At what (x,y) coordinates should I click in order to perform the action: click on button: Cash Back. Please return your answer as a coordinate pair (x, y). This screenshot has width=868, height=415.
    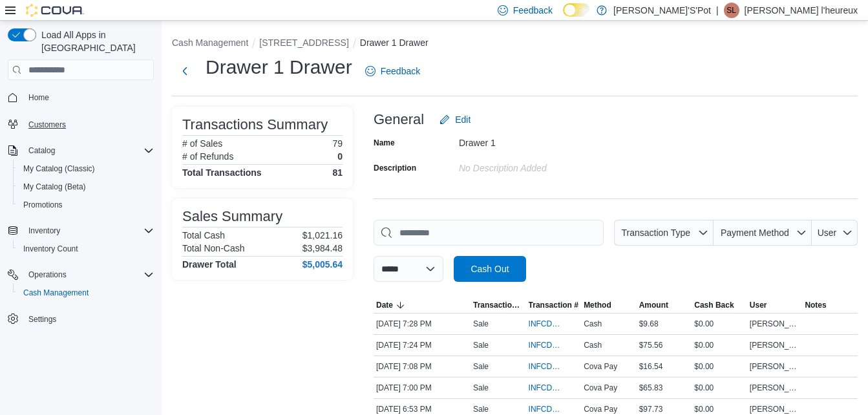
    Looking at the image, I should click on (720, 305).